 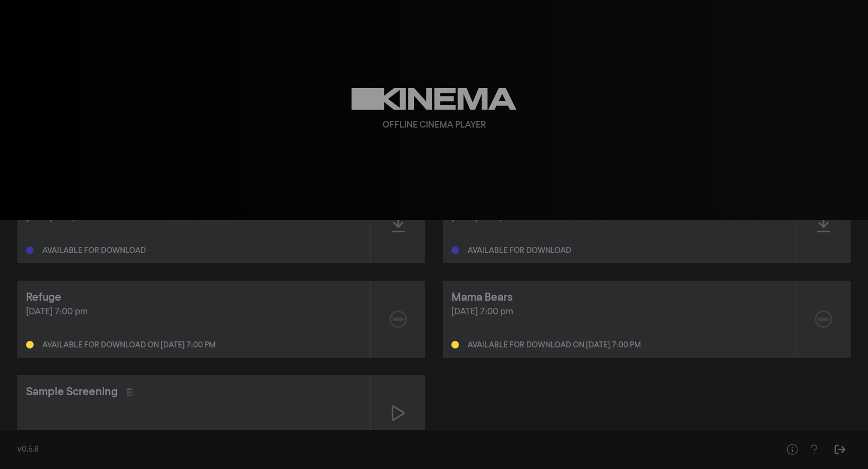 What do you see at coordinates (43, 297) in the screenshot?
I see `div: Refuge` at bounding box center [43, 297].